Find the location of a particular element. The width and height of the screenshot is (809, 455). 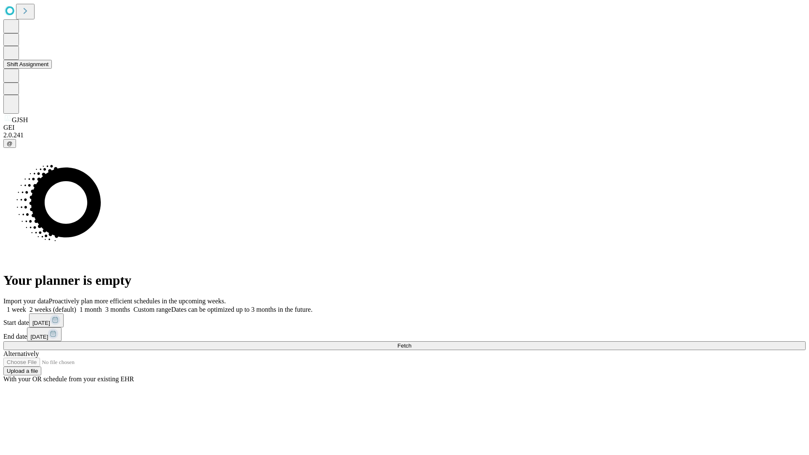

span: Proactively plan more efficient schedules in the upcoming weeks. is located at coordinates (137, 301).